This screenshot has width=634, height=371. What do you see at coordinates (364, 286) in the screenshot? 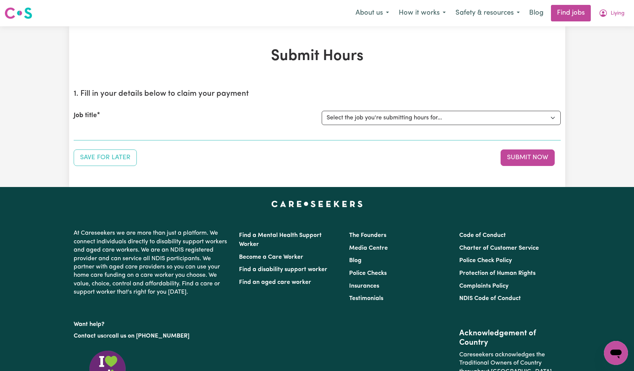
I see `a: Insurances` at bounding box center [364, 286].